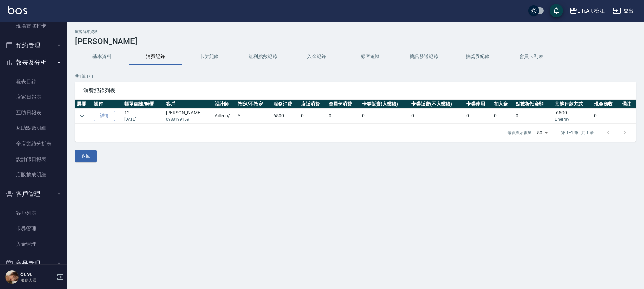 The height and width of the screenshot is (289, 644). Describe the element at coordinates (533, 104) in the screenshot. I see `th: 點數折抵金額` at that location.